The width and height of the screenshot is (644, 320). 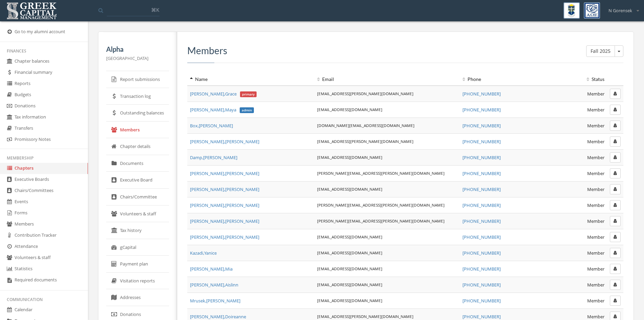 I want to click on h5: Alpha, so click(x=137, y=49).